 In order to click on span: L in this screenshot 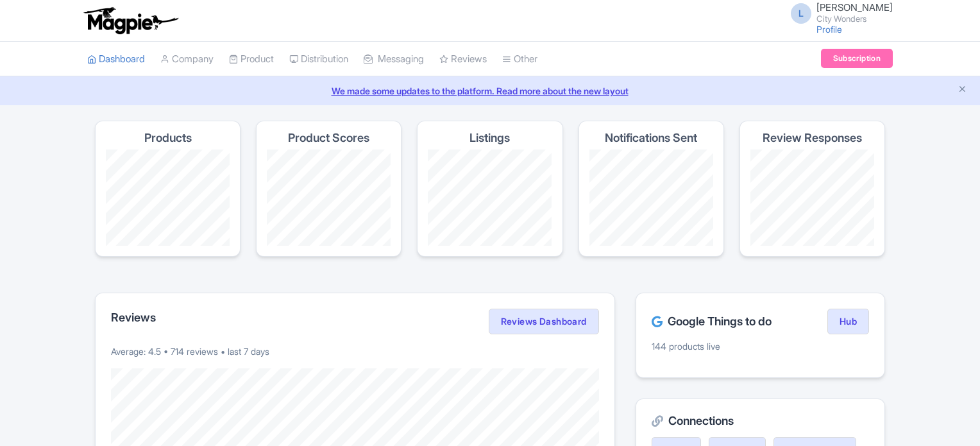, I will do `click(801, 14)`.